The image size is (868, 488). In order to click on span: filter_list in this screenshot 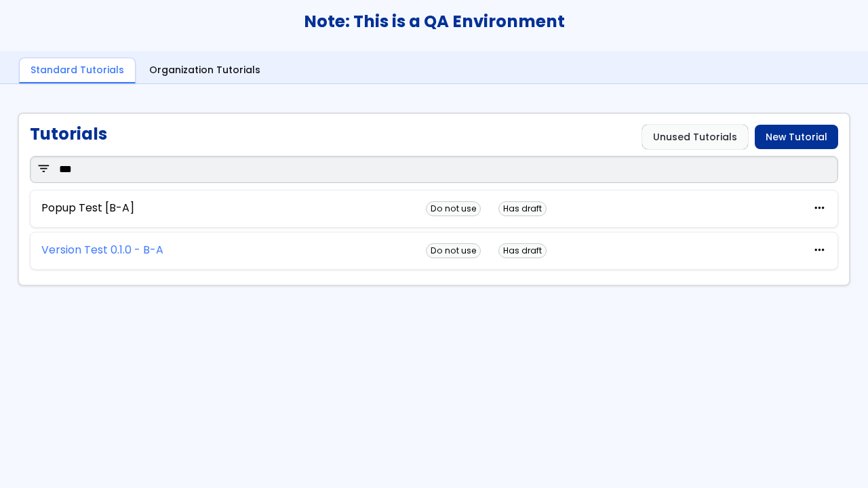, I will do `click(43, 169)`.